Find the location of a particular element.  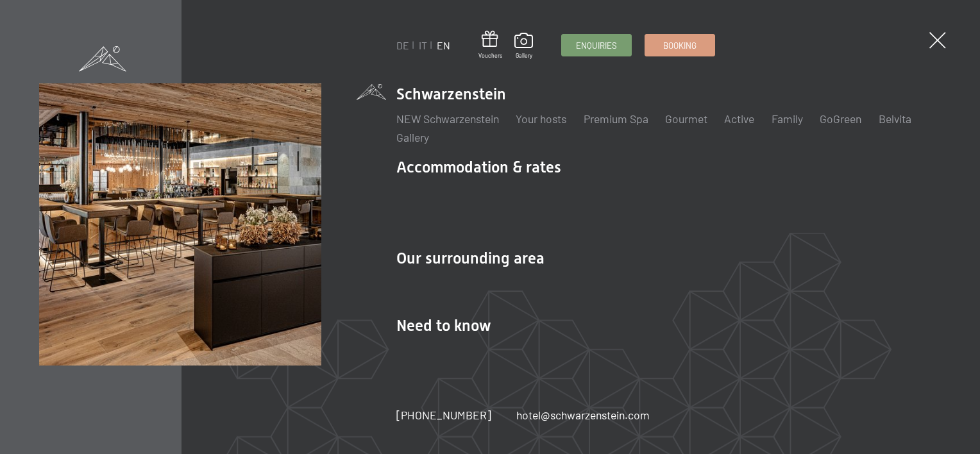

span: Booking is located at coordinates (680, 45).